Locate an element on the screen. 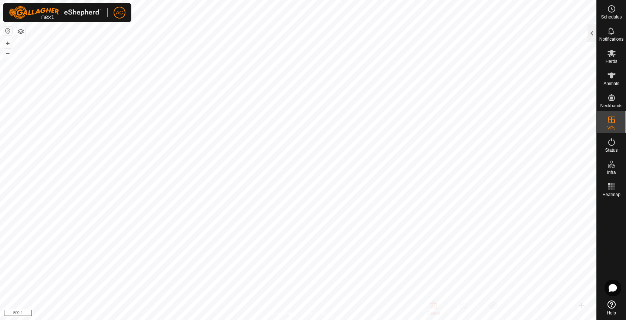 Image resolution: width=626 pixels, height=320 pixels. img: Gallagher Logo is located at coordinates (55, 13).